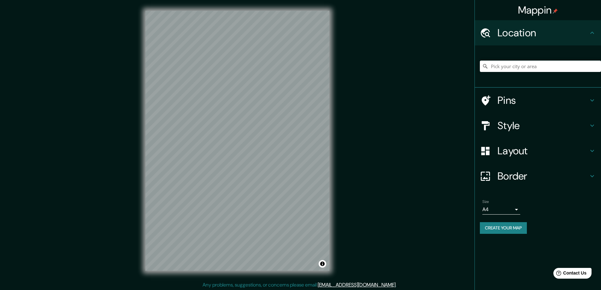 The height and width of the screenshot is (290, 601). What do you see at coordinates (543, 33) in the screenshot?
I see `h4: Location` at bounding box center [543, 33].